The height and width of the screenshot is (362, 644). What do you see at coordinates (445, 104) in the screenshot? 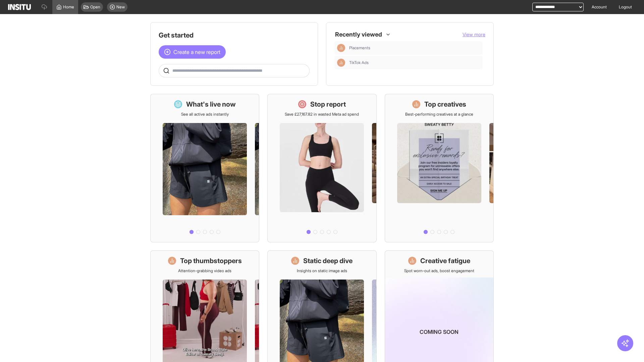
I see `h1: Top creatives` at bounding box center [445, 104].